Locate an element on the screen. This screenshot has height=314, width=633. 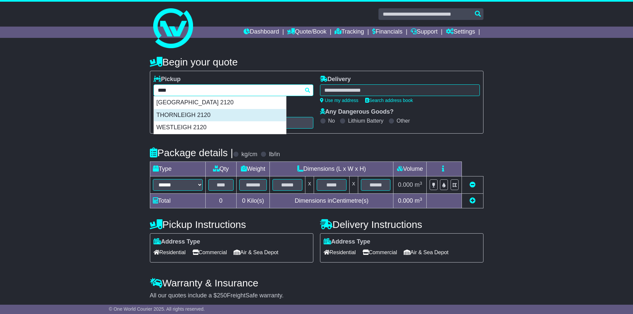
label: Delivery is located at coordinates (335, 79).